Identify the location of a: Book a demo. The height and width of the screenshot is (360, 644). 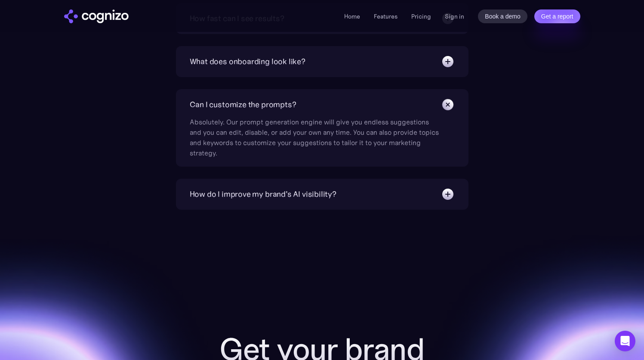
(503, 16).